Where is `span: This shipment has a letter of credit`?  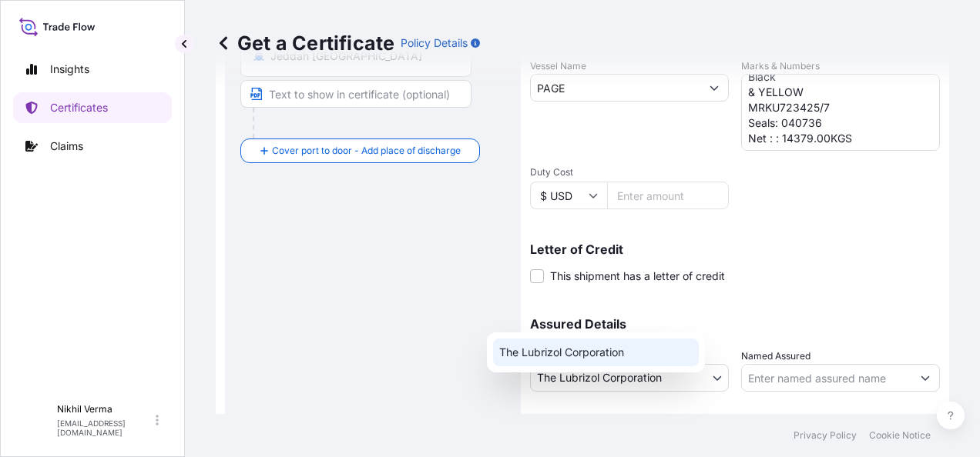
span: This shipment has a letter of credit is located at coordinates (637, 277).